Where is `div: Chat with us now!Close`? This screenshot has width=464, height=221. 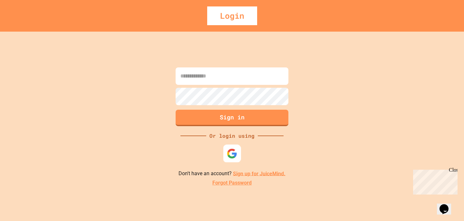 div: Chat with us now!Close is located at coordinates (24, 22).